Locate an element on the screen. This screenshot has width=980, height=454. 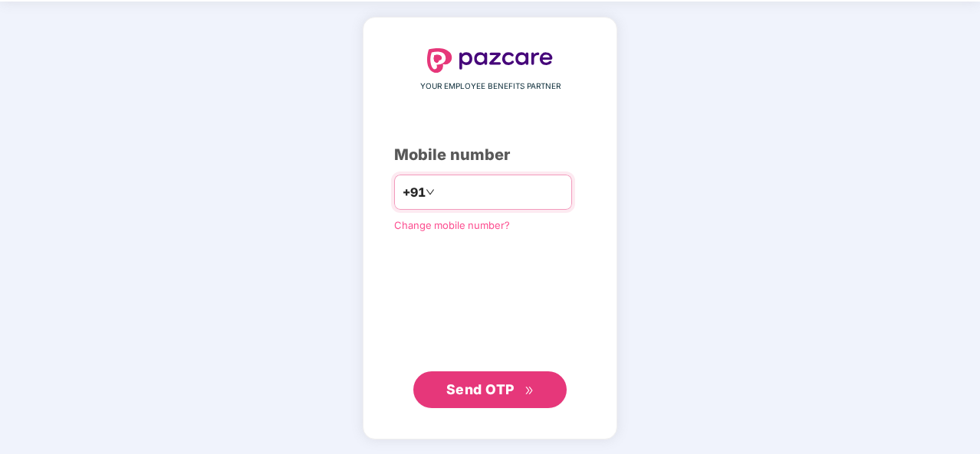
div: Mobile number is located at coordinates (490, 155).